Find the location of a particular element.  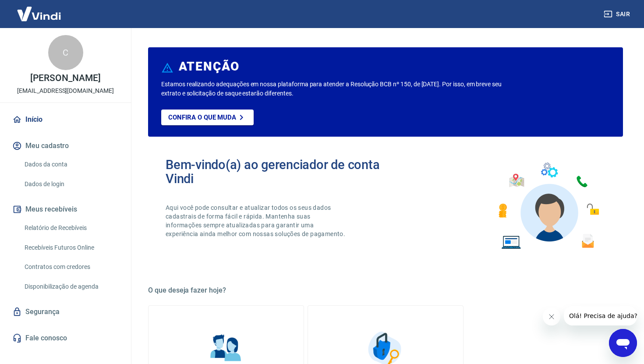

span: Olá! Precisa de ajuda? is located at coordinates (39, 10).